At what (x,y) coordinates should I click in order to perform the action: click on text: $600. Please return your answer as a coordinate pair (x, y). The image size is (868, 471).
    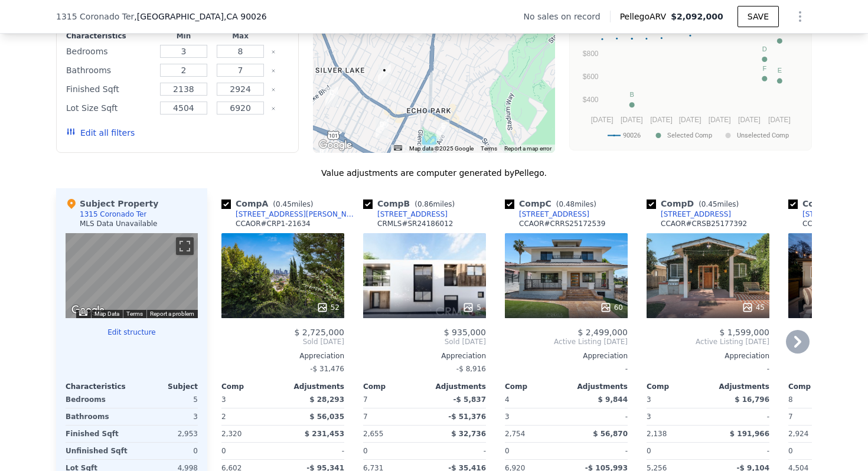
    Looking at the image, I should click on (591, 77).